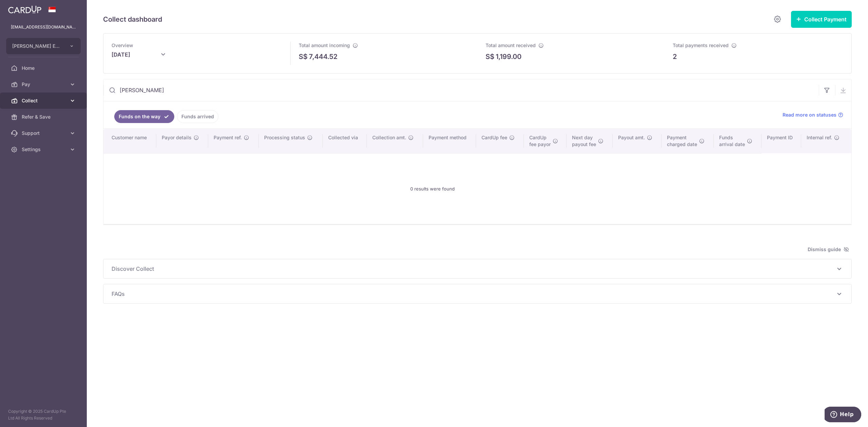  What do you see at coordinates (132, 19) in the screenshot?
I see `h5: Collect dashboard` at bounding box center [132, 19].